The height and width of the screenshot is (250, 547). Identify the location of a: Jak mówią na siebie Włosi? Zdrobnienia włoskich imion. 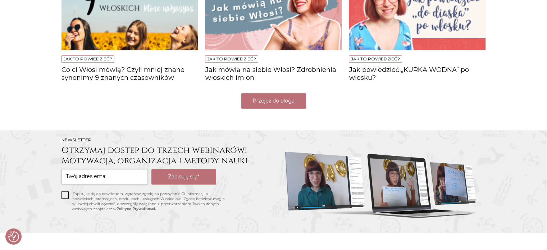
(273, 73).